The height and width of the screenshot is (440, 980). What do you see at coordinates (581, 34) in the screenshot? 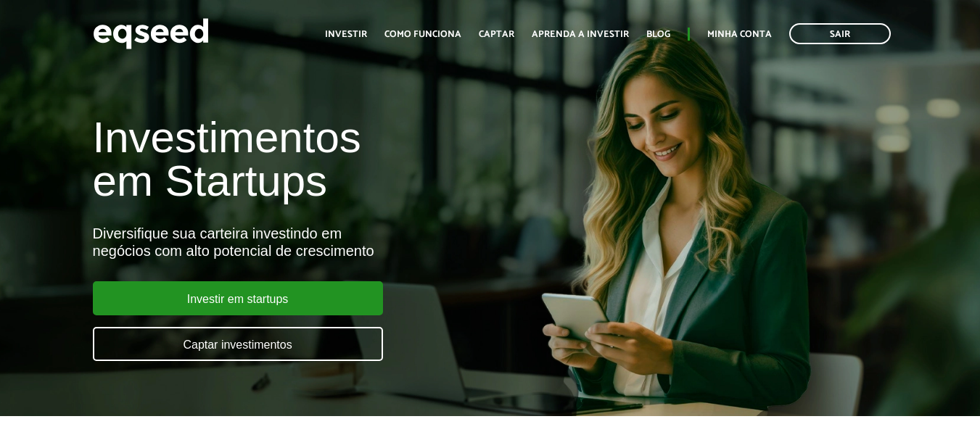
I see `a: Aprenda a investir` at bounding box center [581, 34].